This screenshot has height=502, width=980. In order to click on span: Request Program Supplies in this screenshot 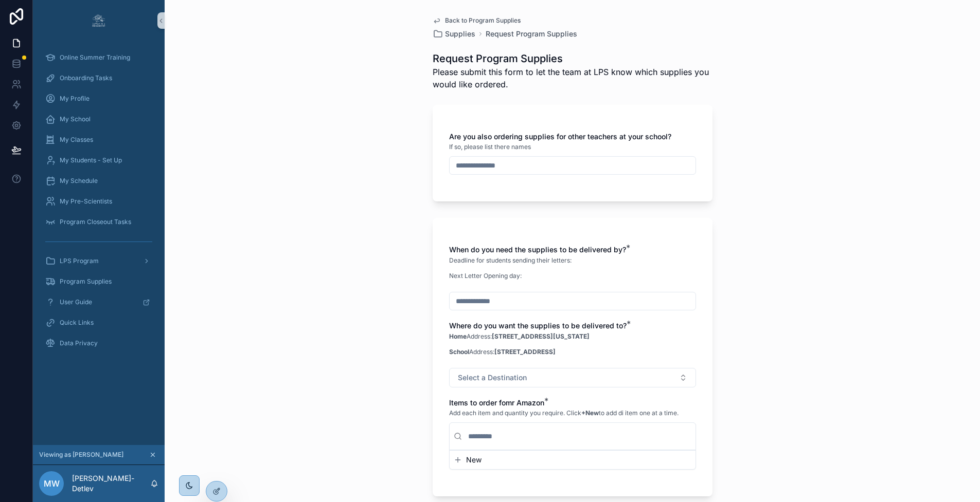, I will do `click(531, 34)`.